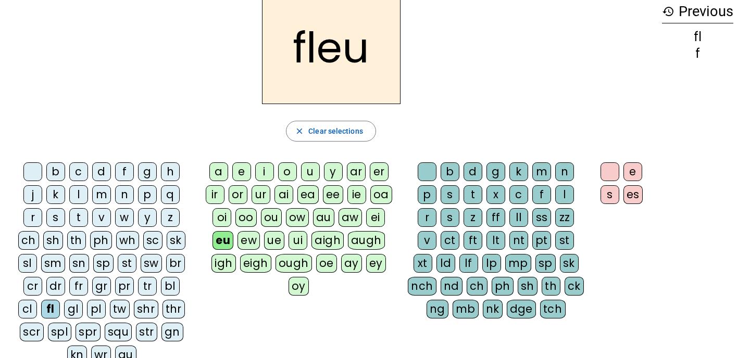  I want to click on div: p, so click(427, 195).